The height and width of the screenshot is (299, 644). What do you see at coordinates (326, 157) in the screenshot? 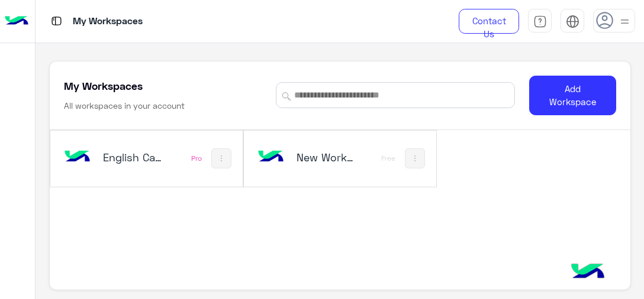
I see `h5: New Workspace 1` at bounding box center [326, 157].